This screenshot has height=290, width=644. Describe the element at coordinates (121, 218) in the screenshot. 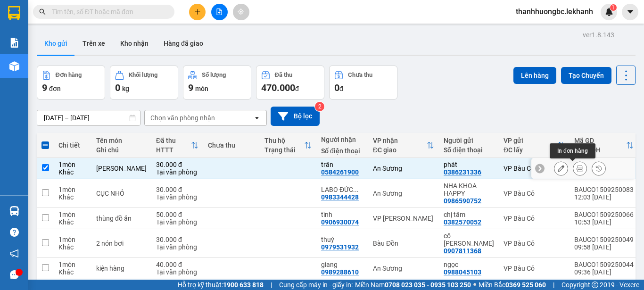

I see `div: thùng đồ ăn` at that location.